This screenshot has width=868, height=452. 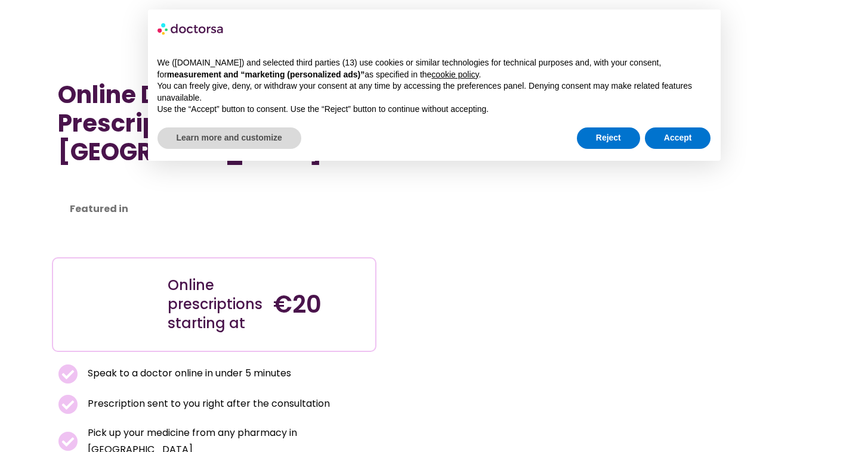 I want to click on p: Use the “Accept” button to consent. Use the “Reject” button to continue without accepting., so click(x=434, y=110).